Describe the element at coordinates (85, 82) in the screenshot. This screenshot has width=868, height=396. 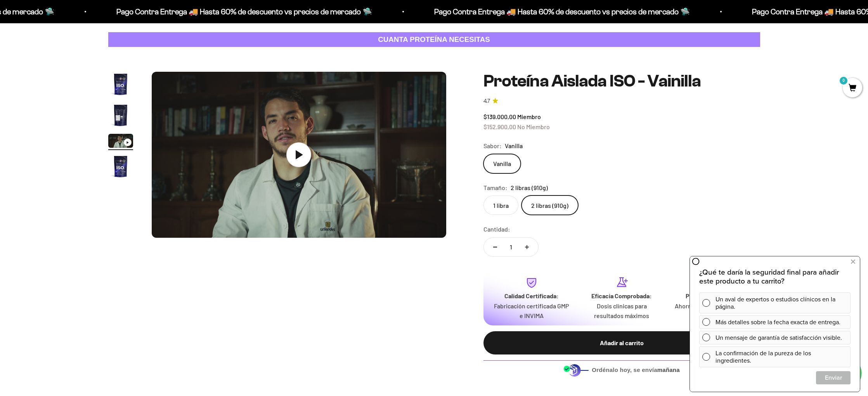
I see `div: Un mensaje de garantía de satisfacción visible.` at that location.